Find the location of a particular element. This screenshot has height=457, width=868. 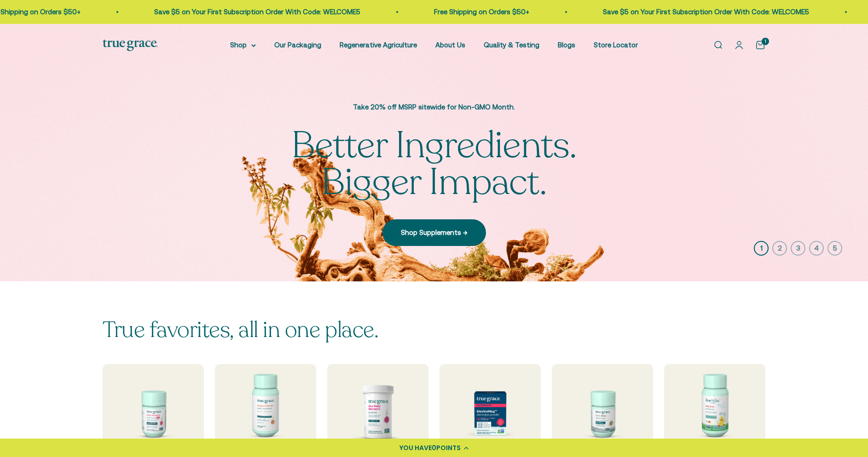

button: 4 is located at coordinates (816, 248).